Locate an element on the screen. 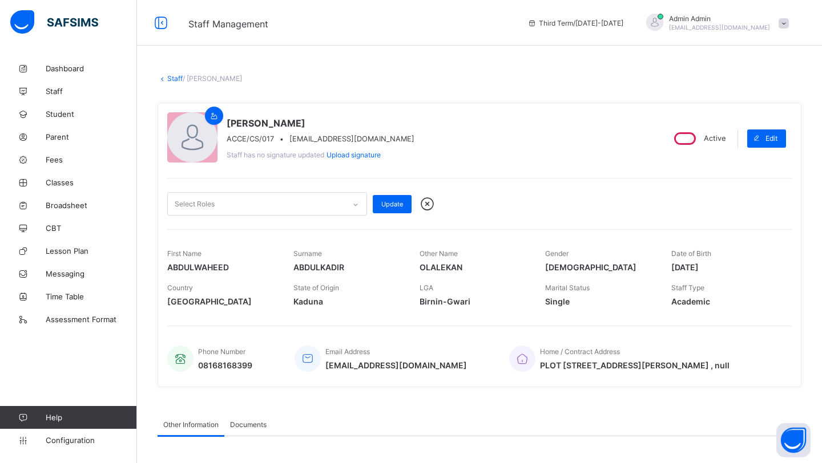  span: First Name is located at coordinates (184, 253).